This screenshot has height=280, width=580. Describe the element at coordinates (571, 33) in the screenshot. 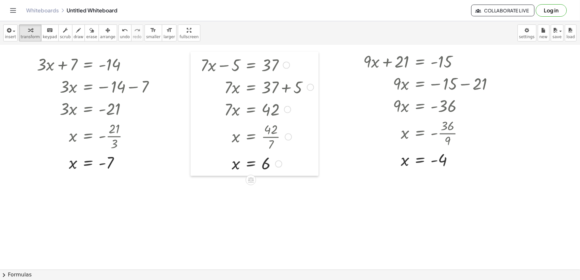

I see `button: load` at that location.